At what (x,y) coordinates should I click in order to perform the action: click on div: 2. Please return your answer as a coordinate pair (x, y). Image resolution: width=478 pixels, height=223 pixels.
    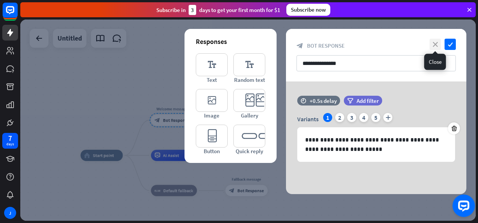
    Looking at the image, I should click on (340, 118).